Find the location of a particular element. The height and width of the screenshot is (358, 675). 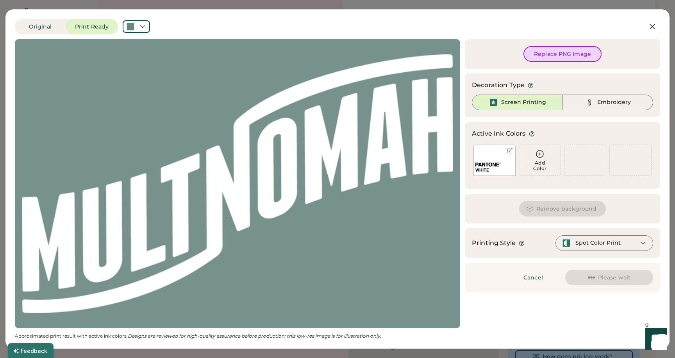

button: Please wait is located at coordinates (609, 277).